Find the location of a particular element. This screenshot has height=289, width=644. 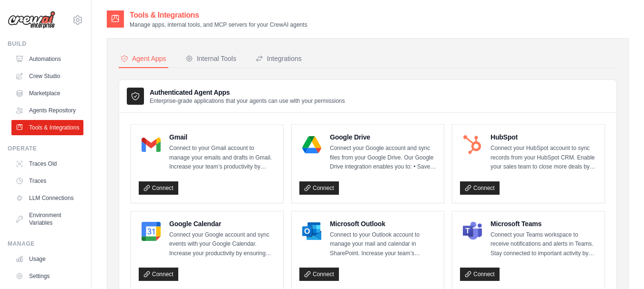

a: LLM Connections is located at coordinates (47, 198).